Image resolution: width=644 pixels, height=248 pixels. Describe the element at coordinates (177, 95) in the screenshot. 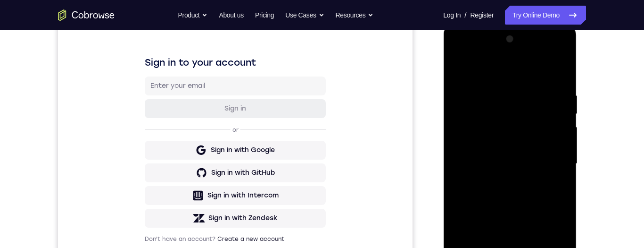

I see `input: Enter your email` at that location.